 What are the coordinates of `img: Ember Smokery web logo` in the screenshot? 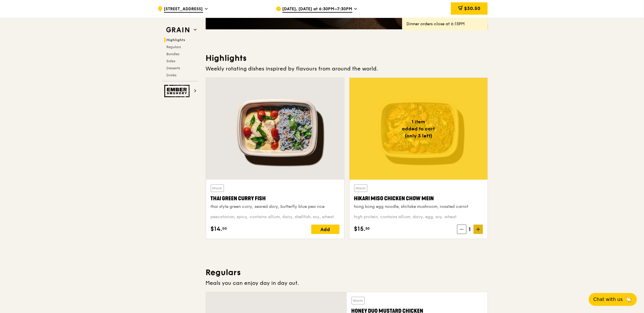 It's located at (178, 91).